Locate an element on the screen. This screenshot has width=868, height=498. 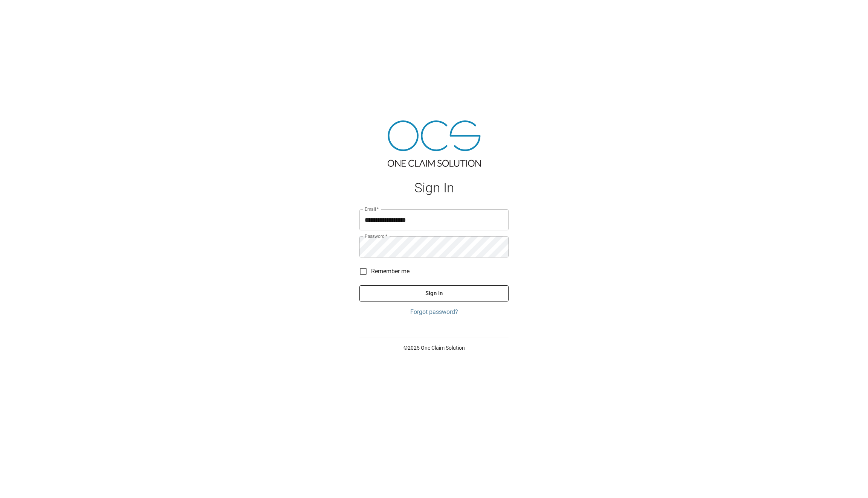
img: ocs-logo-tra.png is located at coordinates (434, 144).